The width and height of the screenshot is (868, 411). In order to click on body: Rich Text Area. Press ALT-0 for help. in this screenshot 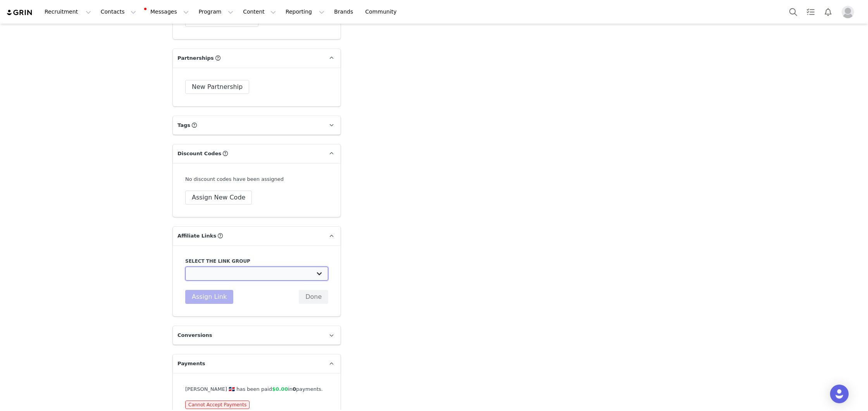, I will do `click(162, 10)`.